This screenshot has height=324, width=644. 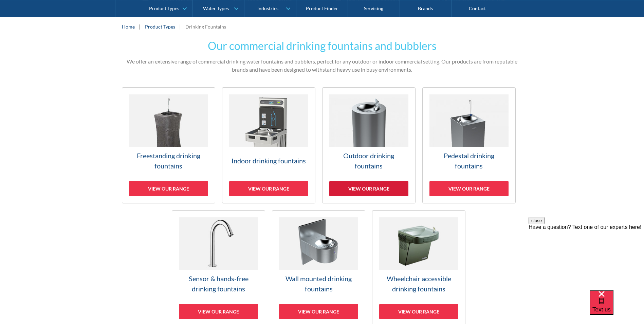 What do you see at coordinates (269, 145) in the screenshot?
I see `a: Indoor drinking fountainsView our range` at bounding box center [269, 145].